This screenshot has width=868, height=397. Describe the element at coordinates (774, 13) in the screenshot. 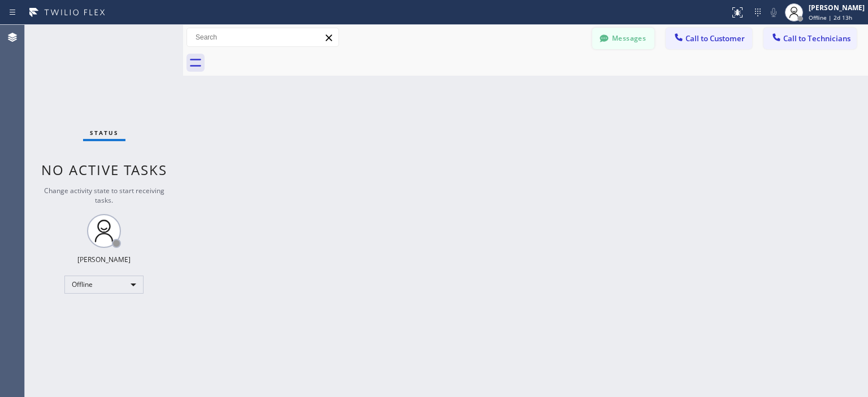

I see `button: Mute` at that location.